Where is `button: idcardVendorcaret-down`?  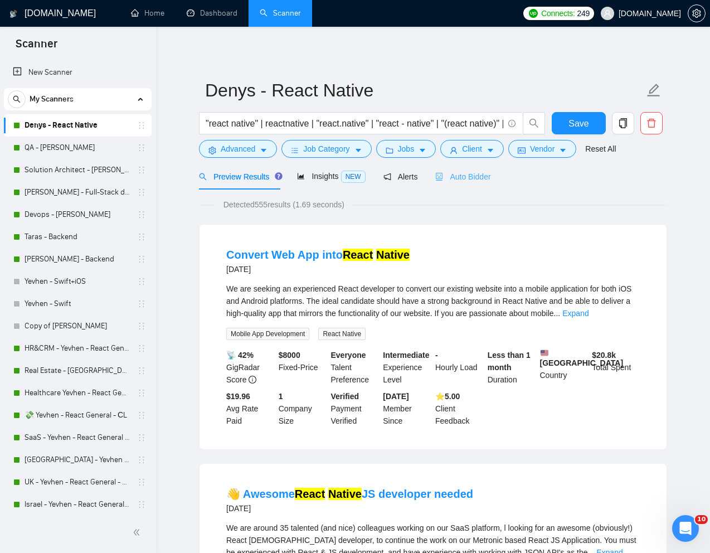 button: idcardVendorcaret-down is located at coordinates (542, 149).